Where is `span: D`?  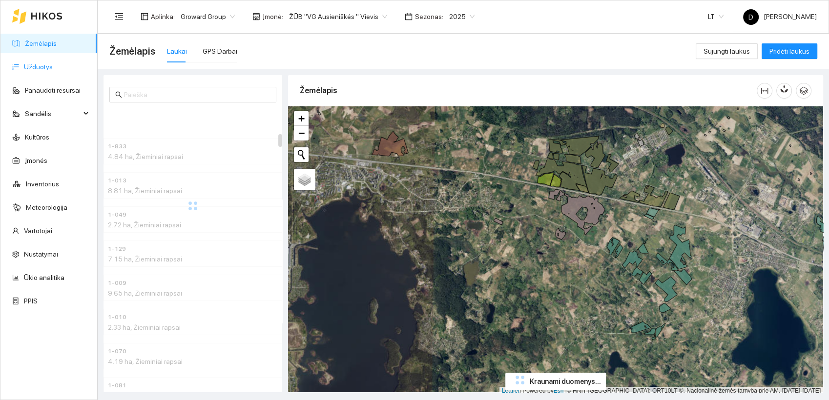
span: D is located at coordinates (751, 17).